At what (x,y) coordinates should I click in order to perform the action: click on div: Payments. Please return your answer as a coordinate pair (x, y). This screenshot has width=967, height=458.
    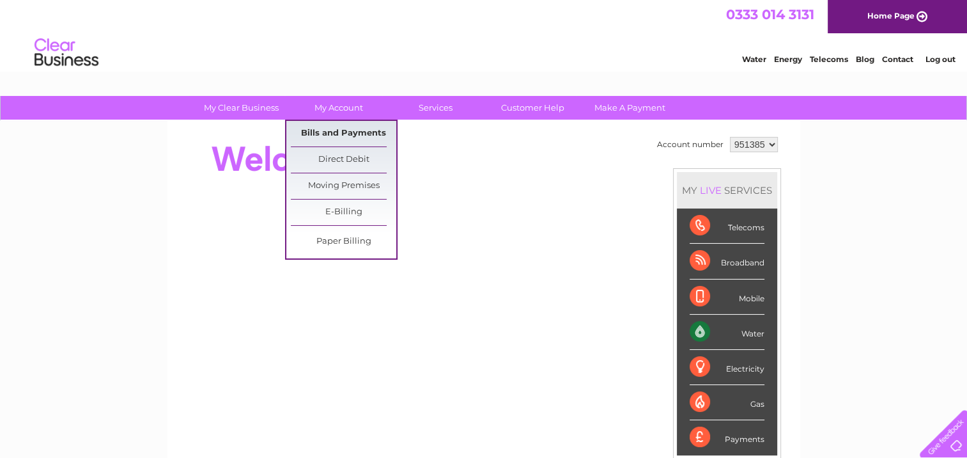
    Looking at the image, I should click on (727, 437).